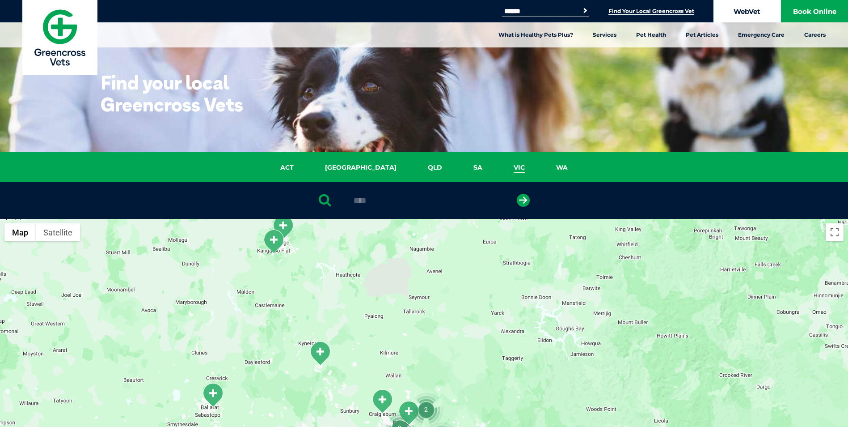  Describe the element at coordinates (274, 241) in the screenshot. I see `div: Kangaroo Flat` at that location.